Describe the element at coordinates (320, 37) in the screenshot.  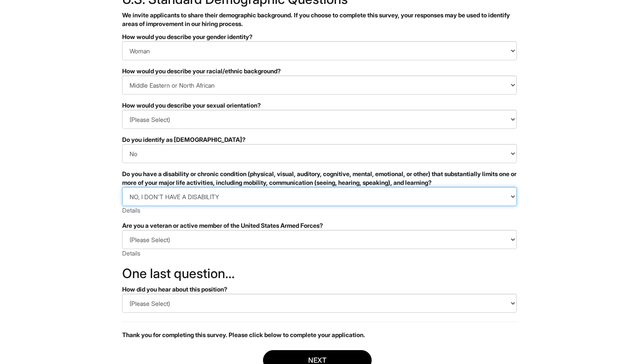
I see `div: How would you describe your gender identity?` at that location.